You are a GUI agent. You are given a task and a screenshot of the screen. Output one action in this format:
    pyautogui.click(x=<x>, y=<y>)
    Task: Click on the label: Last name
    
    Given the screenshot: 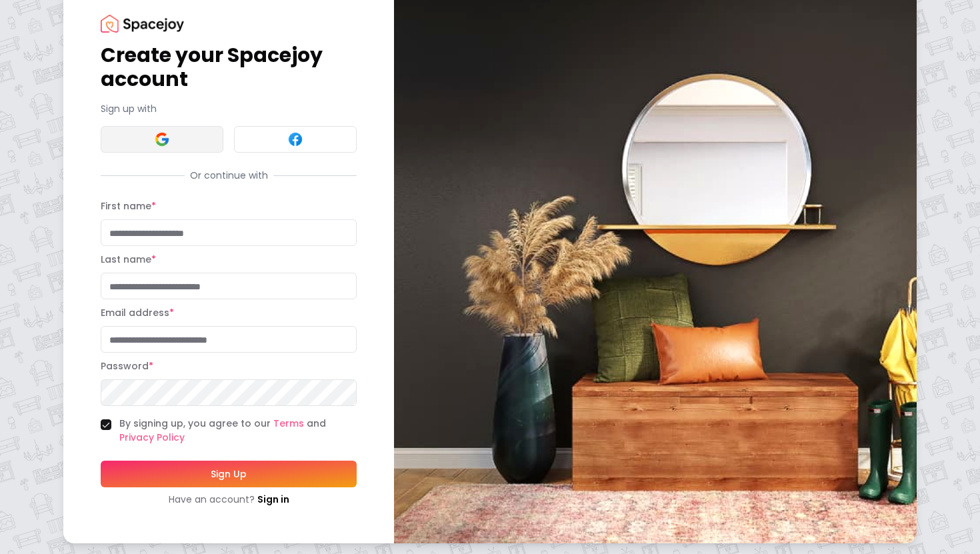 What is the action you would take?
    pyautogui.click(x=128, y=260)
    